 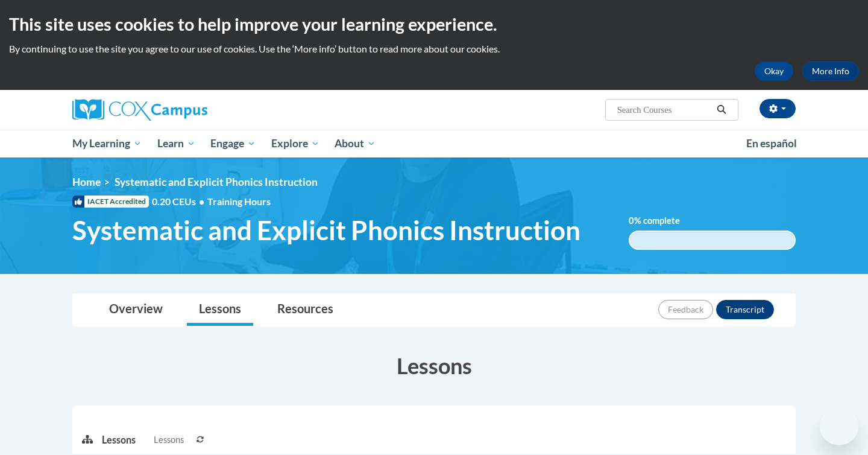 What do you see at coordinates (356, 144) in the screenshot?
I see `span: About` at bounding box center [356, 144].